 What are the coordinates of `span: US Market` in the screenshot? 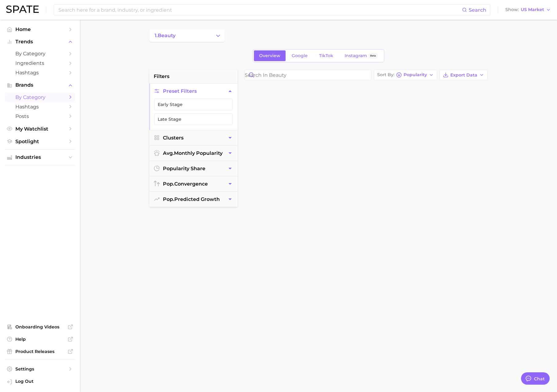 It's located at (532, 9).